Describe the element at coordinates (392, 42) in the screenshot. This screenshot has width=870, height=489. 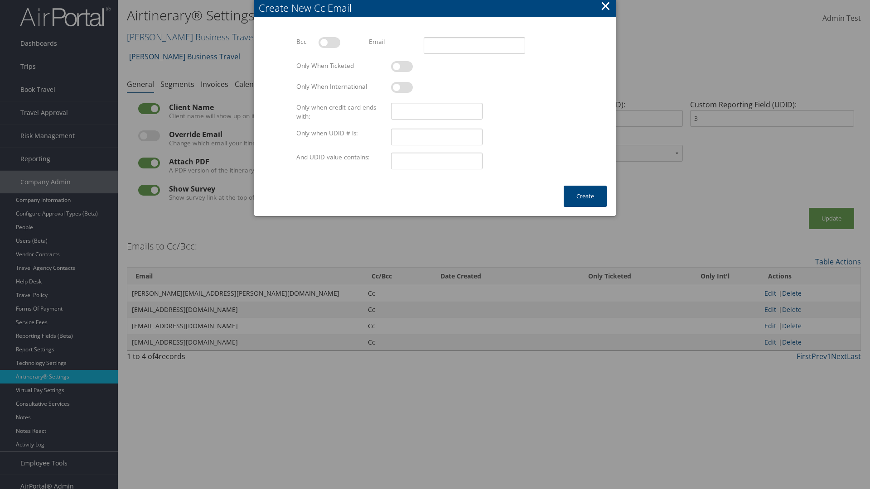
I see `label: Email` at that location.